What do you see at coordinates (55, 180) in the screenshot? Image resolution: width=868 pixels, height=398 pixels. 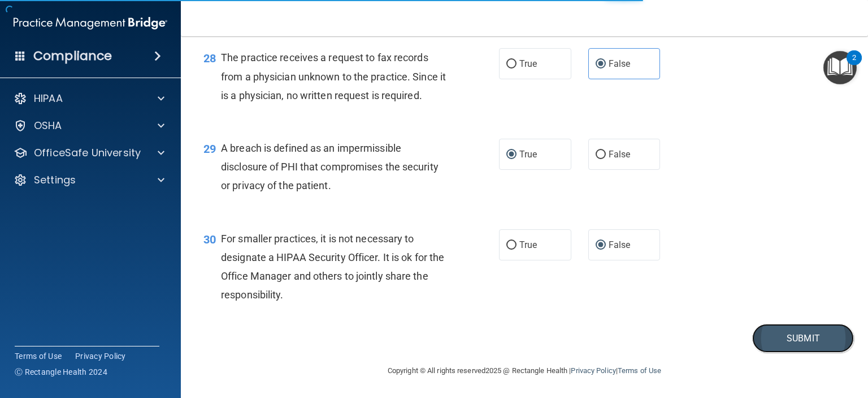 I see `p: Settings` at bounding box center [55, 180].